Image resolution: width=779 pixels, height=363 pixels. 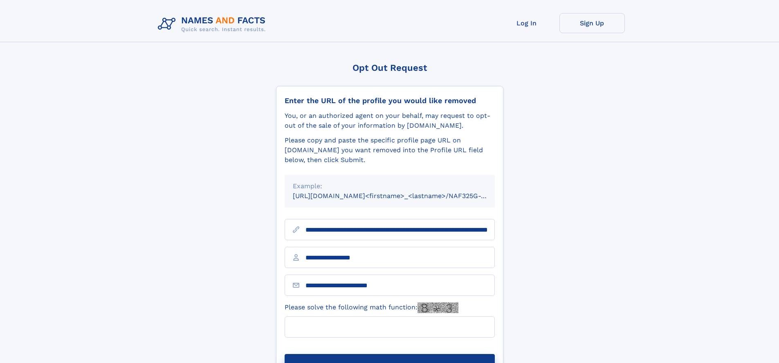 I want to click on label: Please solve the following math function:, so click(x=371, y=307).